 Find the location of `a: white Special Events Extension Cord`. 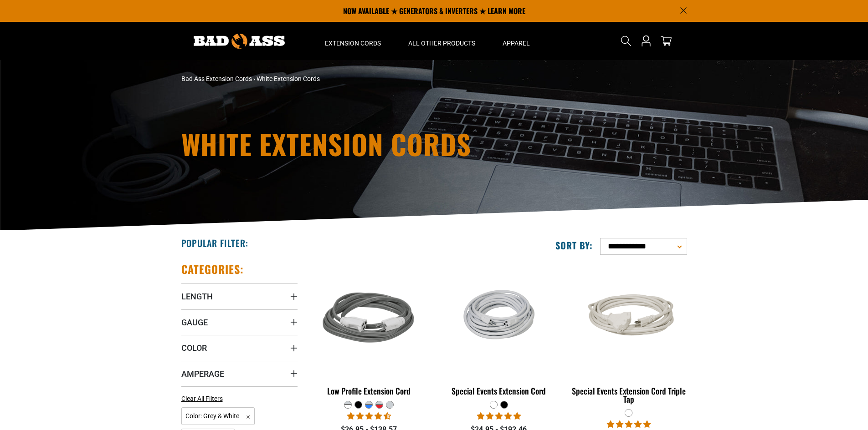

a: white Special Events Extension Cord is located at coordinates (499, 331).